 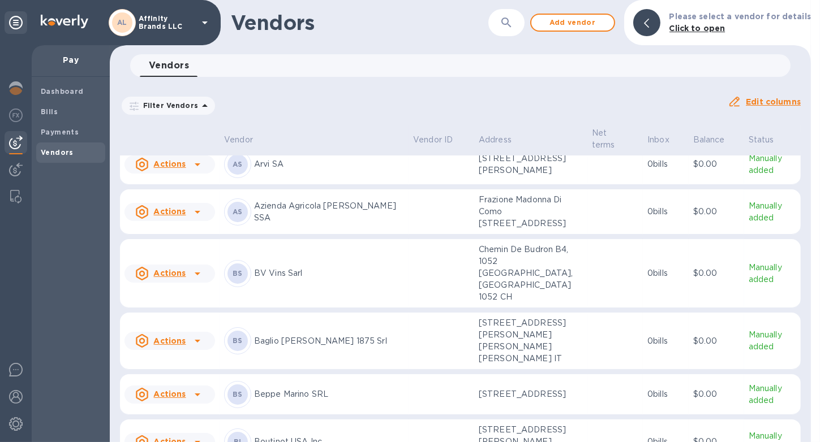 What do you see at coordinates (359, 23) in the screenshot?
I see `h1: Vendors` at bounding box center [359, 23].